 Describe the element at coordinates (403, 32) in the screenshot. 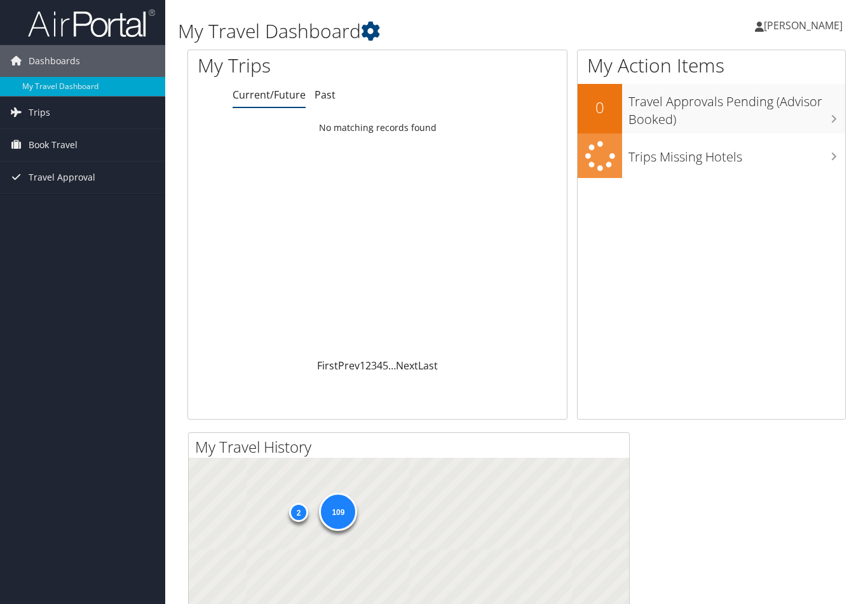

I see `h1: My Travel Dashboard` at that location.